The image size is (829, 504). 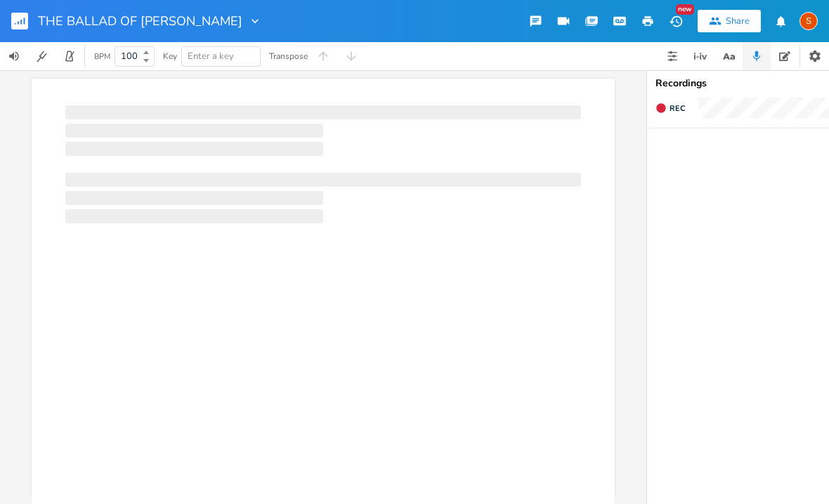 I want to click on span: Enter a key, so click(x=211, y=56).